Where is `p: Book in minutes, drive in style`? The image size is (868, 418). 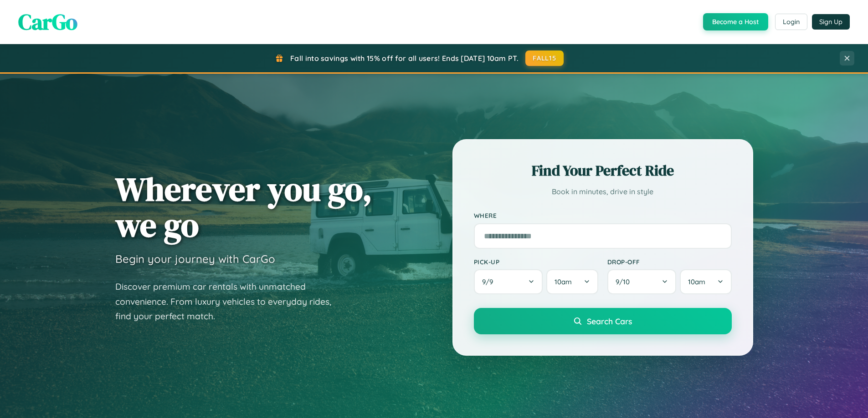
p: Book in minutes, drive in style is located at coordinates (603, 191).